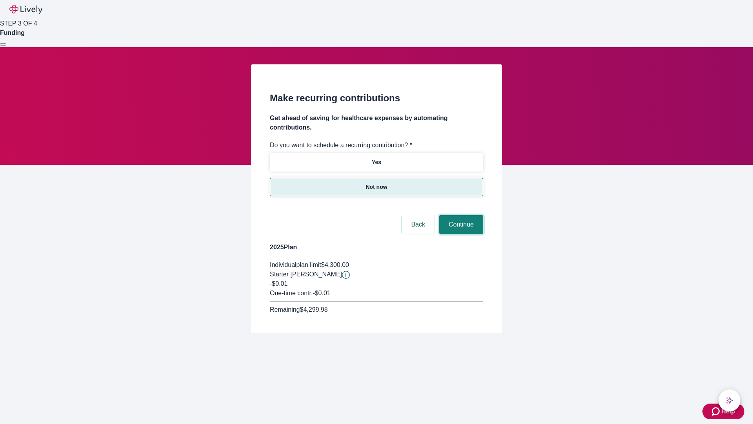 This screenshot has width=753, height=424. What do you see at coordinates (728, 411) in the screenshot?
I see `span: Help` at bounding box center [728, 411].